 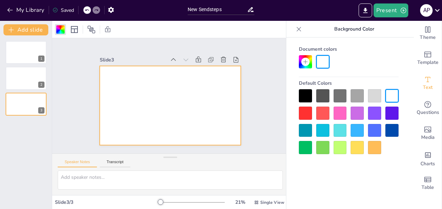 I want to click on button: Transcript, so click(x=115, y=164).